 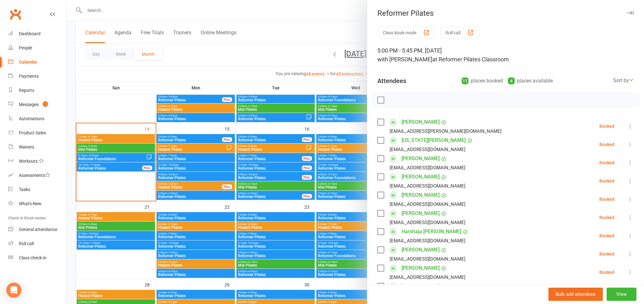 What do you see at coordinates (29, 76) in the screenshot?
I see `div: Payments` at bounding box center [29, 76].